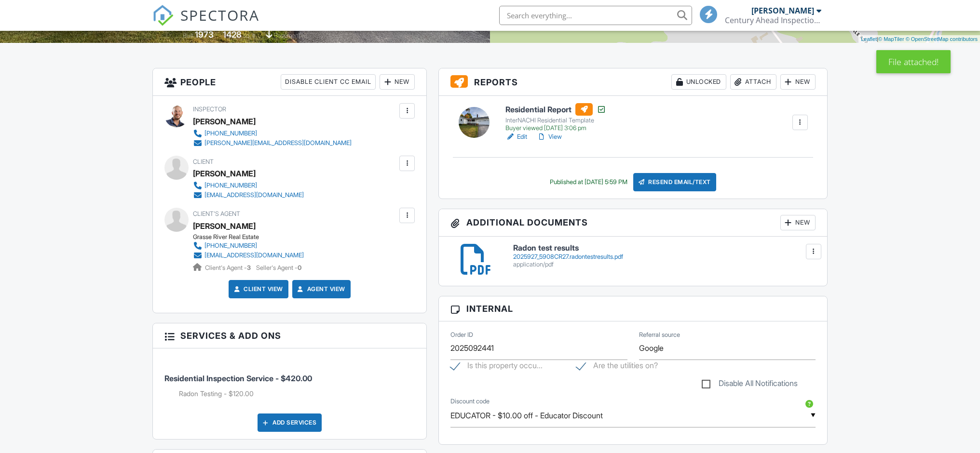 Image resolution: width=980 pixels, height=453 pixels. Describe the element at coordinates (328, 82) in the screenshot. I see `div: Disable Client CC Email` at that location.